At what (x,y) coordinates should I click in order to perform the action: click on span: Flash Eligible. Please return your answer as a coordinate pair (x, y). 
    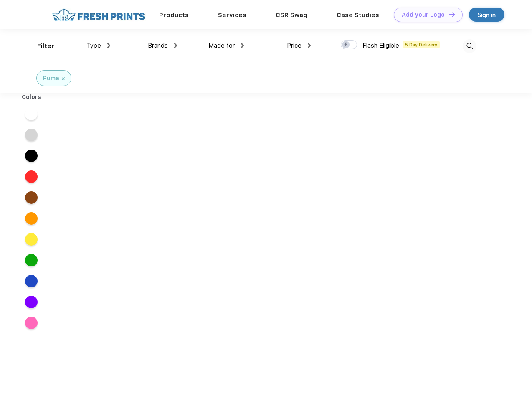
    Looking at the image, I should click on (381, 45).